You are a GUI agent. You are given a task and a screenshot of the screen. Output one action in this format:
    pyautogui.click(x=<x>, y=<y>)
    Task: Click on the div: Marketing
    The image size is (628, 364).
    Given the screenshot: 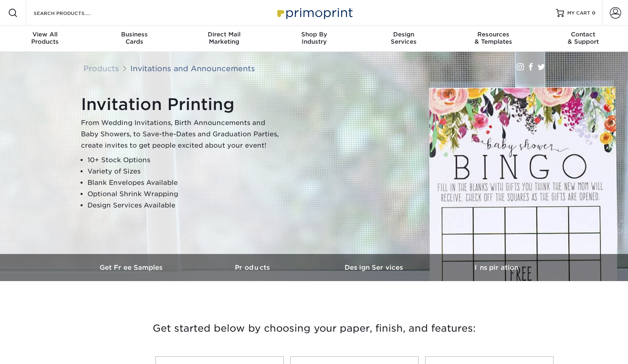 What is the action you would take?
    pyautogui.click(x=224, y=38)
    